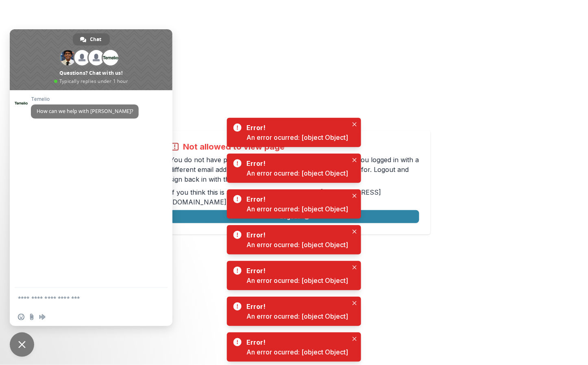 The image size is (588, 365). Describe the element at coordinates (84, 99) in the screenshot. I see `span: Temelio` at that location.